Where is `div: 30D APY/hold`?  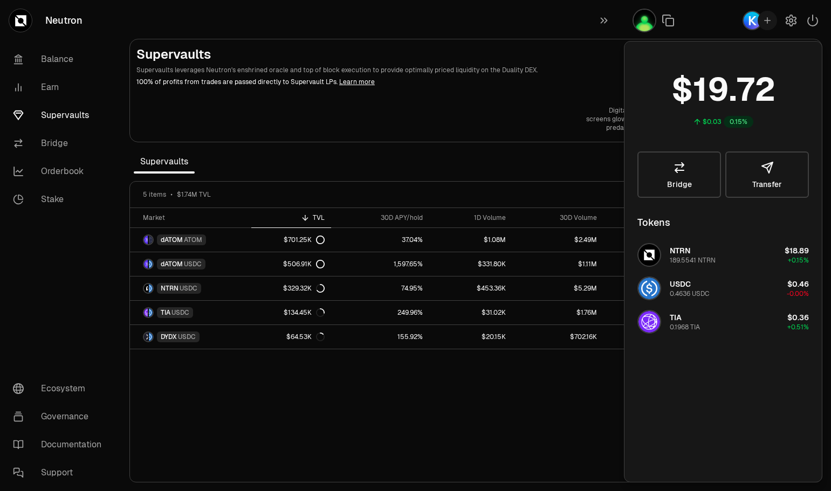 div: 30D APY/hold is located at coordinates (380, 218).